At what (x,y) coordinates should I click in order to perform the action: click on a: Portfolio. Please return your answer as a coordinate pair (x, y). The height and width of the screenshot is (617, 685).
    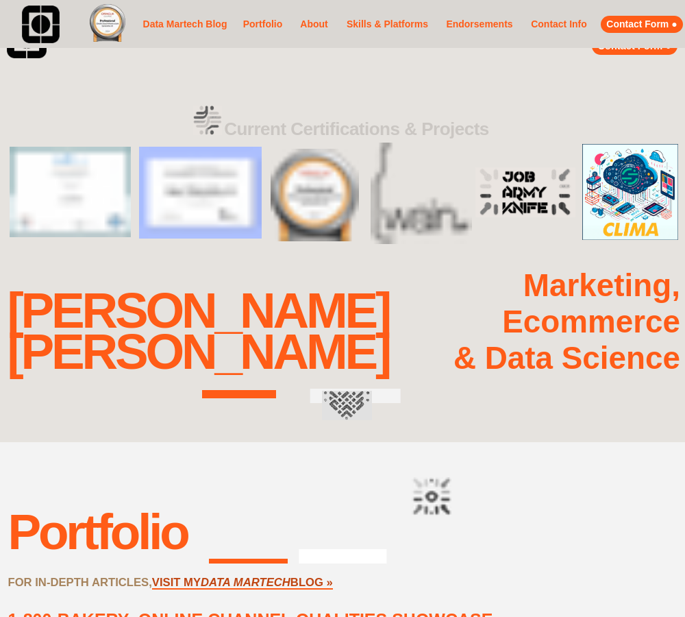
    Looking at the image, I should click on (262, 25).